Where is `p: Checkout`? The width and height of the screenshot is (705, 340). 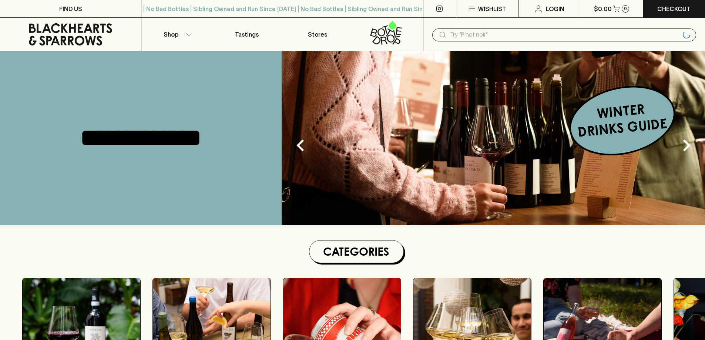 p: Checkout is located at coordinates (674, 9).